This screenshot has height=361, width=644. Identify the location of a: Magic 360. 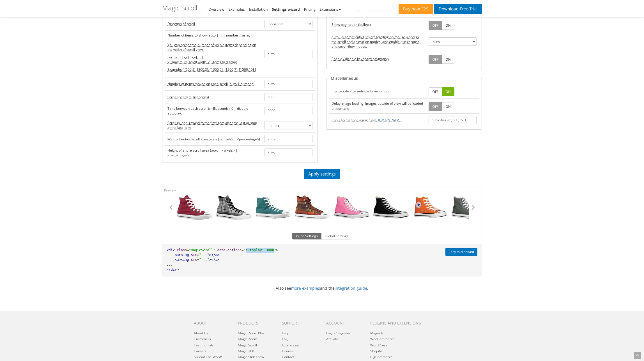
(246, 351).